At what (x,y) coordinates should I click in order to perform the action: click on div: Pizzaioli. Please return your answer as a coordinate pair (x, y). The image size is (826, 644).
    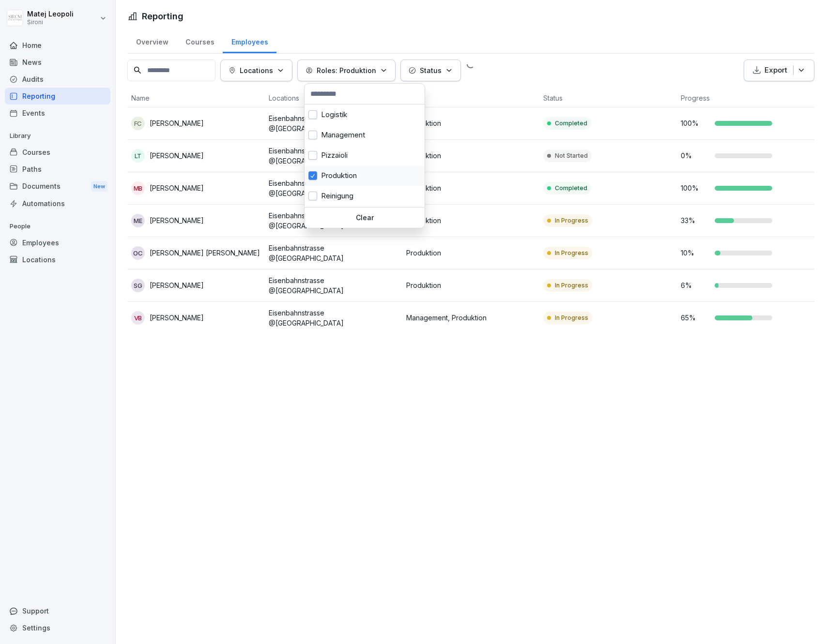
    Looking at the image, I should click on (364, 155).